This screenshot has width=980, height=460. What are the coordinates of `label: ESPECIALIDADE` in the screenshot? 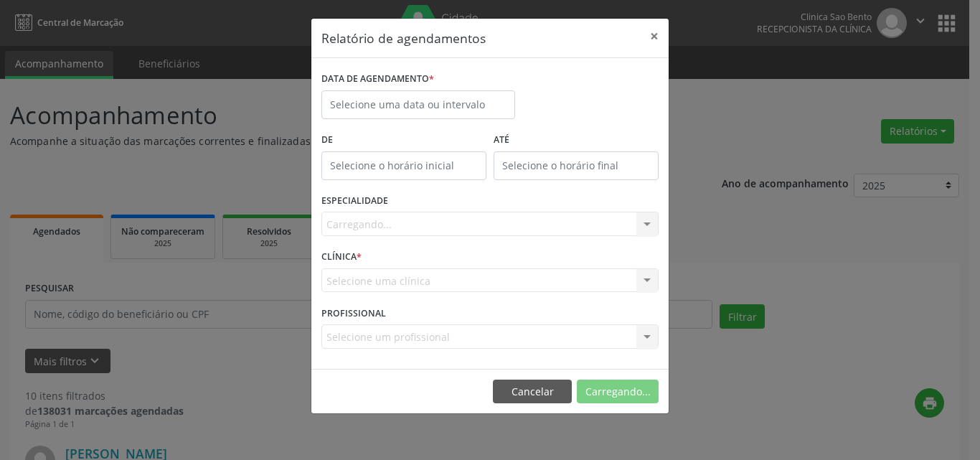 It's located at (354, 201).